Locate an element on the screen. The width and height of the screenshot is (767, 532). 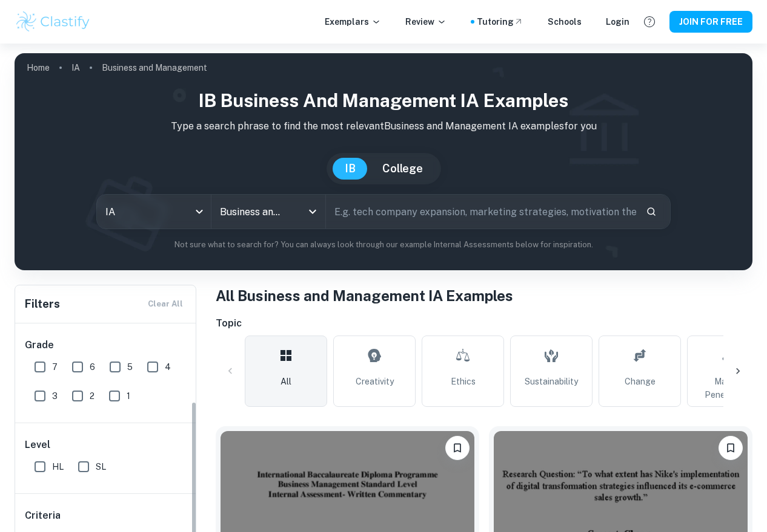
h6: Topic is located at coordinates (484, 324).